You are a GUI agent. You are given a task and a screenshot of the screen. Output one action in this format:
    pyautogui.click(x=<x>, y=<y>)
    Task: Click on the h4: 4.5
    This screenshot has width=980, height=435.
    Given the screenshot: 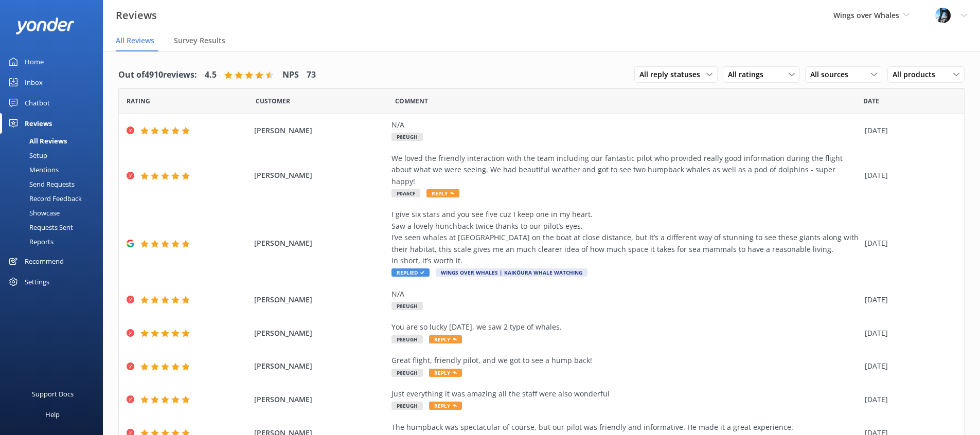 What is the action you would take?
    pyautogui.click(x=210, y=75)
    